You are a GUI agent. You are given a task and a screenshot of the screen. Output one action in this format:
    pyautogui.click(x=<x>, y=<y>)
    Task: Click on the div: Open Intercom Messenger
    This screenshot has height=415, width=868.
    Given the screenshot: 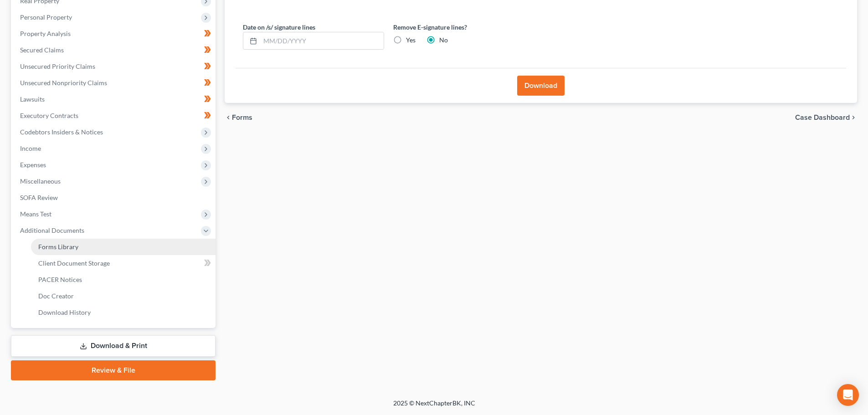 What is the action you would take?
    pyautogui.click(x=848, y=395)
    